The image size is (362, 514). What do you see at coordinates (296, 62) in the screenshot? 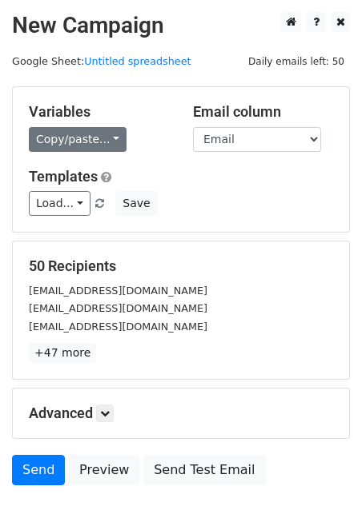
I see `span: Daily emails left: 50` at bounding box center [296, 62].